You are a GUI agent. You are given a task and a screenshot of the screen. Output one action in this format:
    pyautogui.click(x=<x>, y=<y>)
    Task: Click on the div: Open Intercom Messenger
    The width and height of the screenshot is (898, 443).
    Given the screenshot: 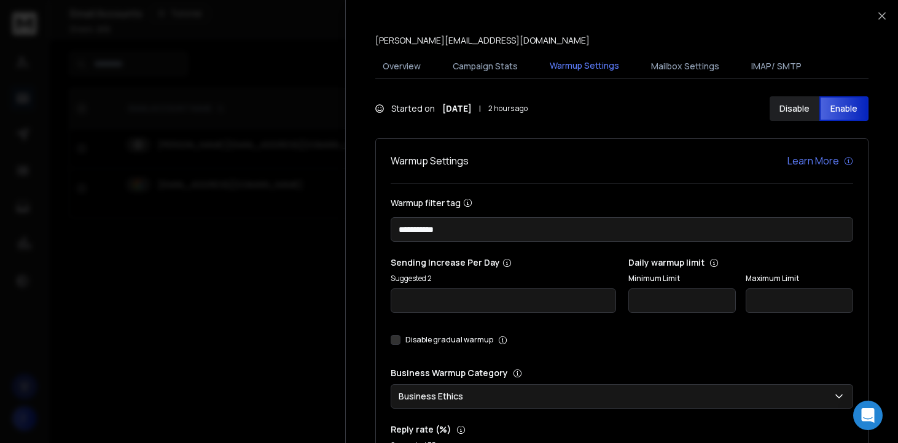 What is the action you would take?
    pyautogui.click(x=868, y=416)
    